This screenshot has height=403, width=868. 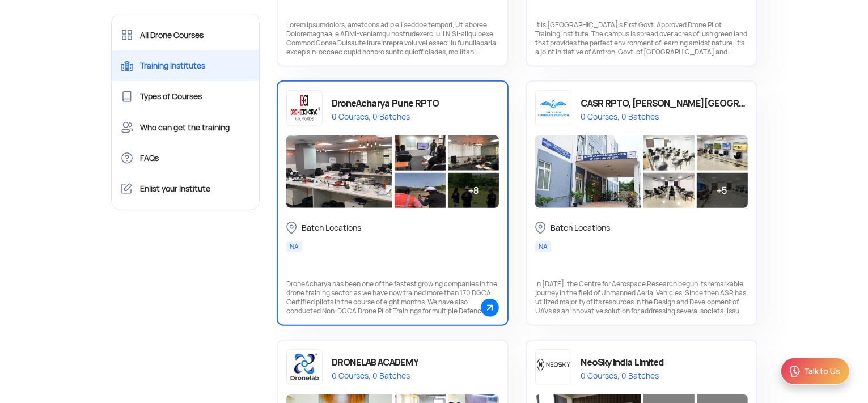 I want to click on div: DRONELAB ACADEMY, so click(x=374, y=363).